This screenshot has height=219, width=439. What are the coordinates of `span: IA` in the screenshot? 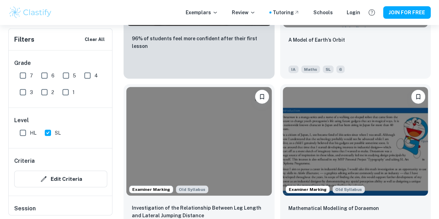 It's located at (293, 69).